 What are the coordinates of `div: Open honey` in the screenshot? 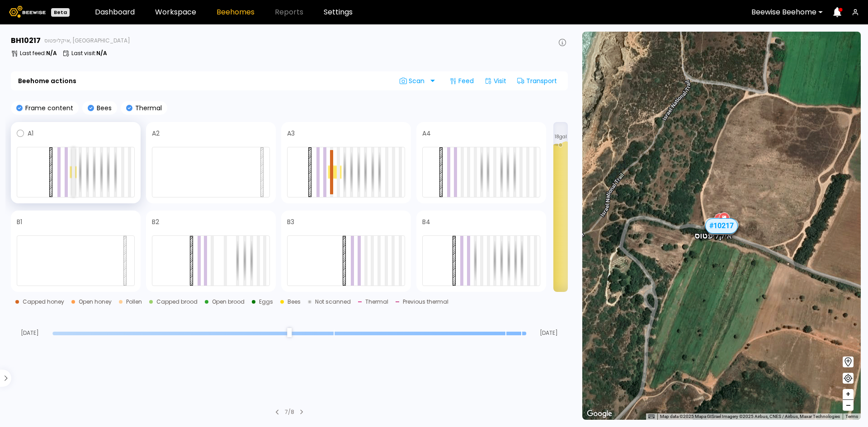 It's located at (95, 302).